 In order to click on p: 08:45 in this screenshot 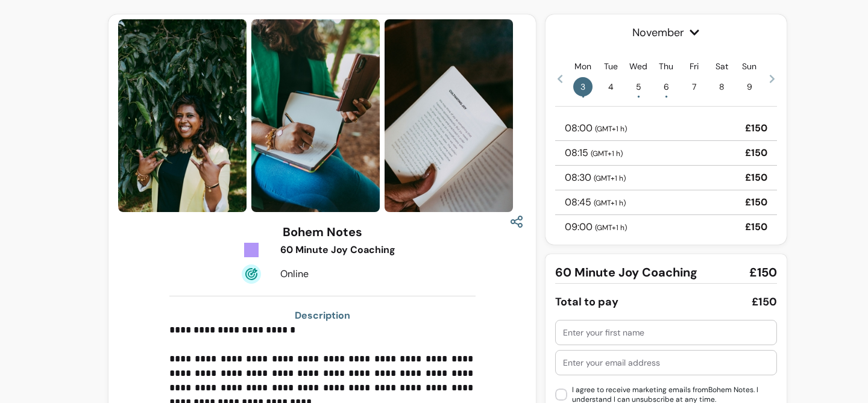, I will do `click(595, 203)`.